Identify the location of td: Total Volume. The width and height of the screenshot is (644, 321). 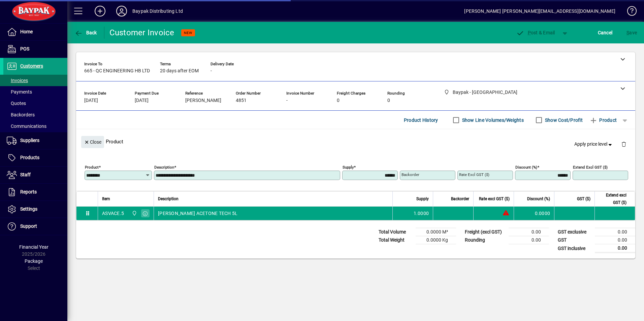
(395, 232).